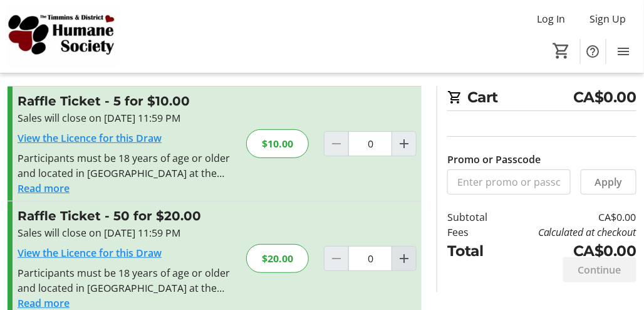 The width and height of the screenshot is (644, 310). What do you see at coordinates (593, 52) in the screenshot?
I see `button: Help` at bounding box center [593, 52].